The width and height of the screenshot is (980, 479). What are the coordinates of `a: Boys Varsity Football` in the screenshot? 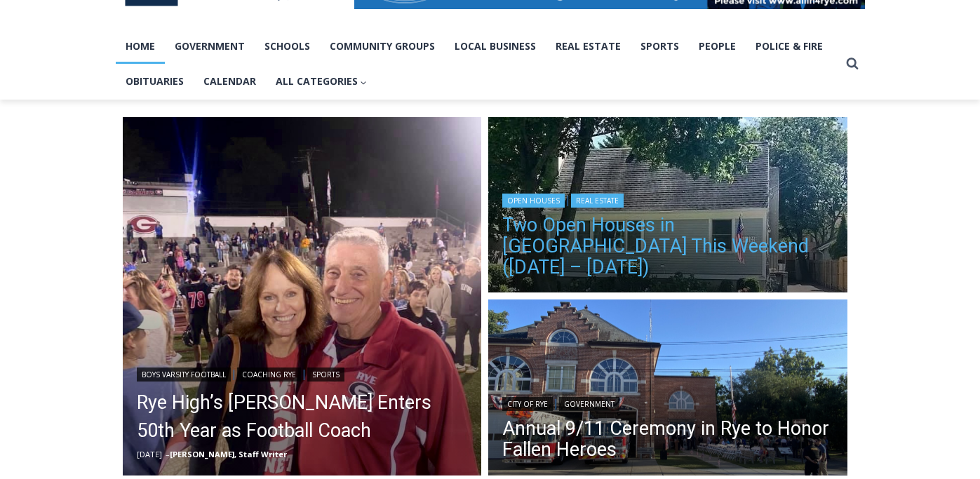 It's located at (184, 375).